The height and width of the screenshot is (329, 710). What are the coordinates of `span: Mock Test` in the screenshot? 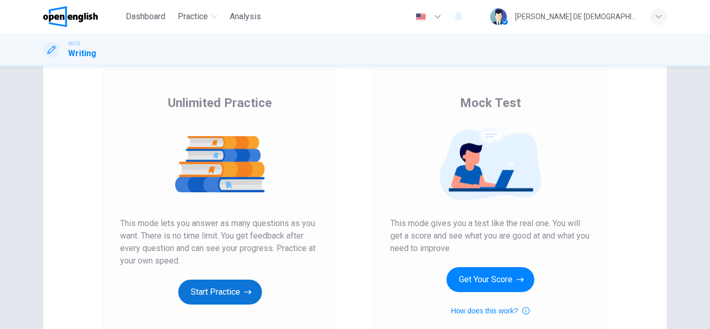 It's located at (490, 103).